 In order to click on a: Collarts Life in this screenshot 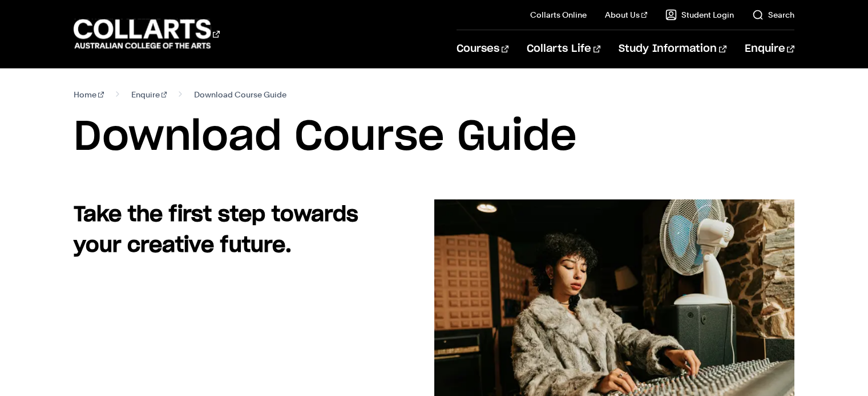, I will do `click(564, 49)`.